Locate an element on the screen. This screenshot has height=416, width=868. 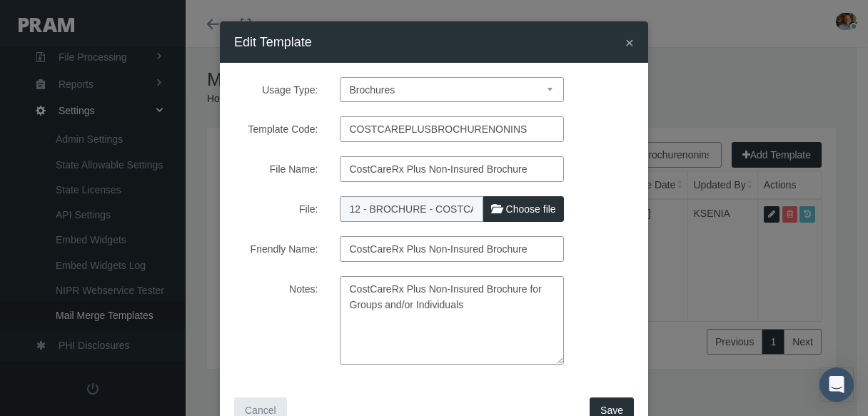
span: Save is located at coordinates (612, 410).